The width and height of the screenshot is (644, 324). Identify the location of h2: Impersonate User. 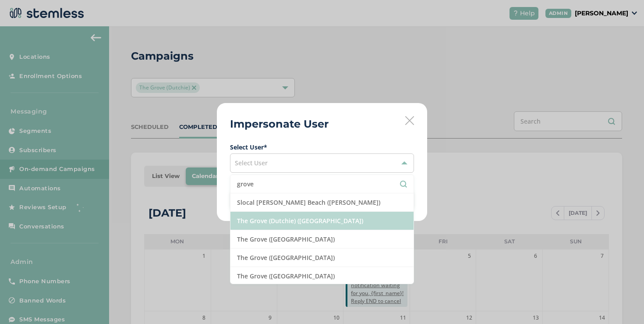
(279, 124).